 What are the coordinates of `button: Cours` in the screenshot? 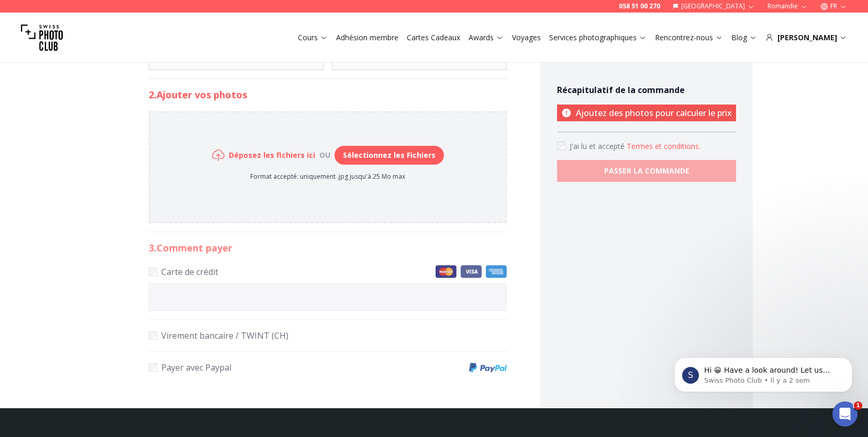 It's located at (312, 38).